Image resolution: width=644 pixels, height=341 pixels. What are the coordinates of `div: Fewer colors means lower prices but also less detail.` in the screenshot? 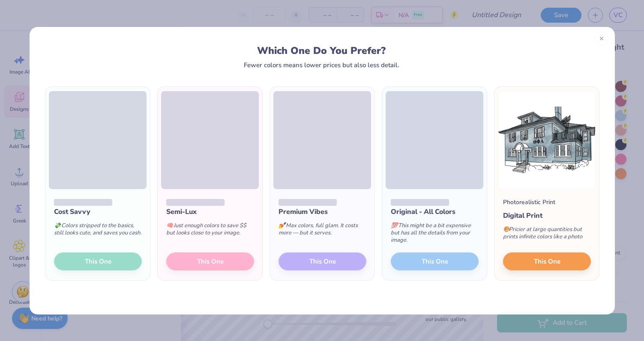 It's located at (321, 65).